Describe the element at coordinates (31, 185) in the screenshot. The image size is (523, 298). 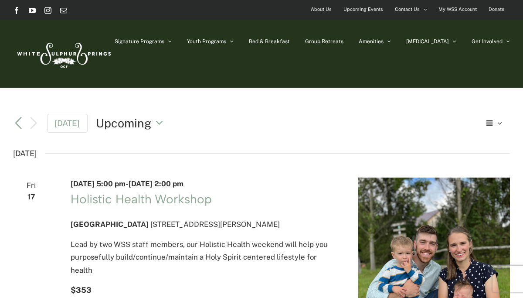
I see `span: Fri` at that location.